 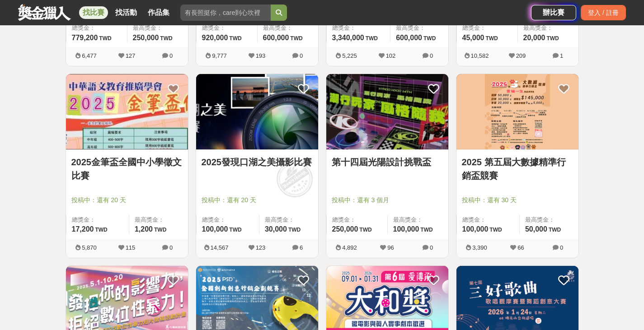 I want to click on span: 115, so click(x=130, y=248).